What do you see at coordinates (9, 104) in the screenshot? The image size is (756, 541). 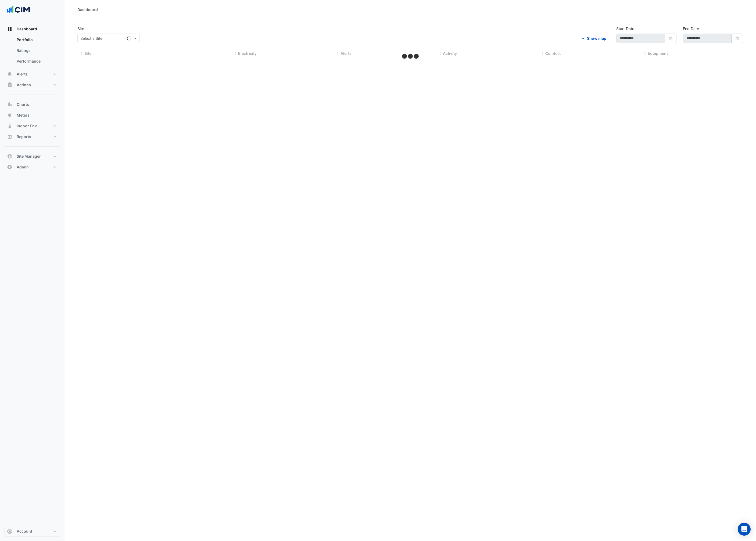 I see `app-icon: Charts` at bounding box center [9, 104].